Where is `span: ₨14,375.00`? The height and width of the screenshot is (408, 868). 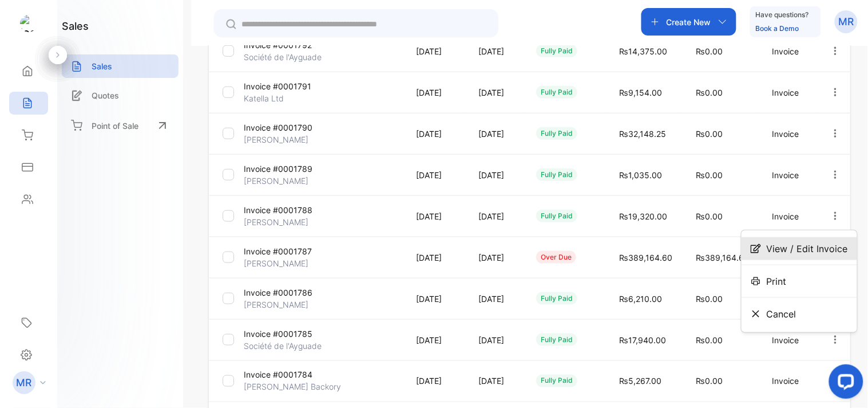 span: ₨14,375.00 is located at coordinates (643, 51).